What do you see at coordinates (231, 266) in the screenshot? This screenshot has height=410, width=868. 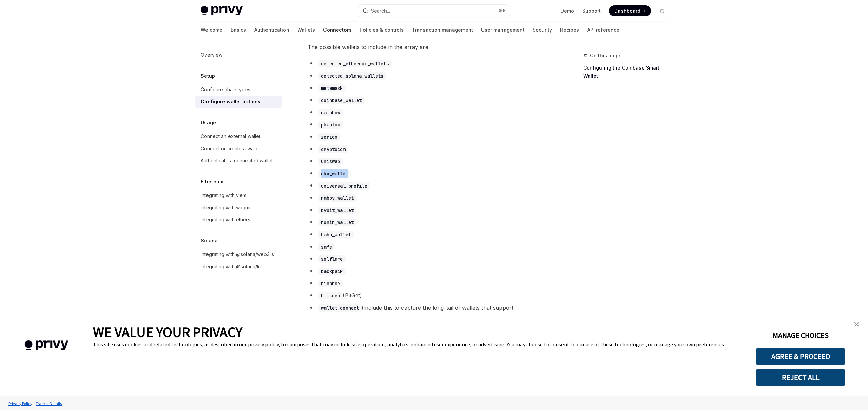 I see `div: Integrating with @solana/kit` at bounding box center [231, 266].